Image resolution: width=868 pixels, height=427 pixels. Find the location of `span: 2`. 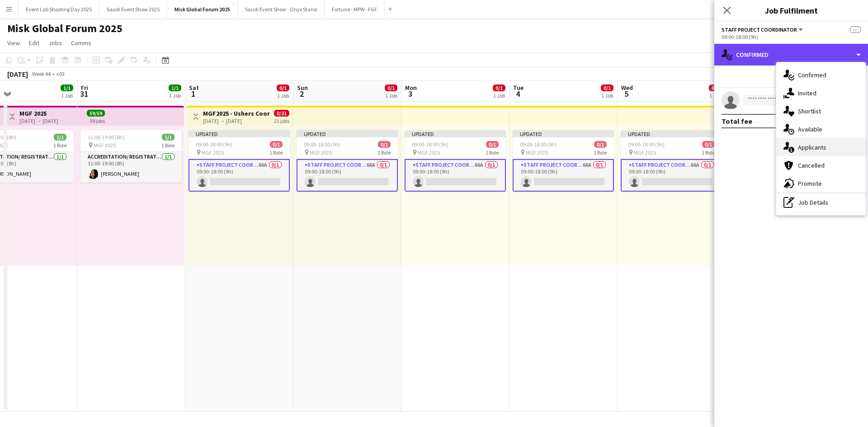

span: 2 is located at coordinates (302, 94).